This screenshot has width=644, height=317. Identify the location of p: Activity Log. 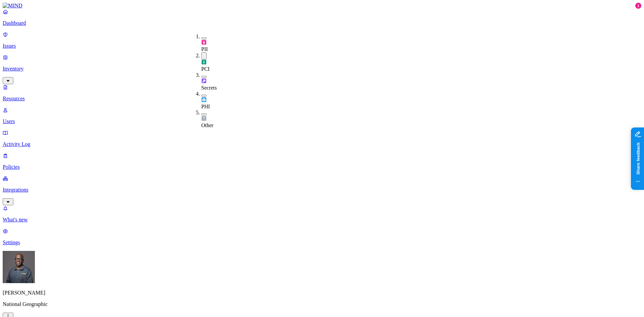
(322, 144).